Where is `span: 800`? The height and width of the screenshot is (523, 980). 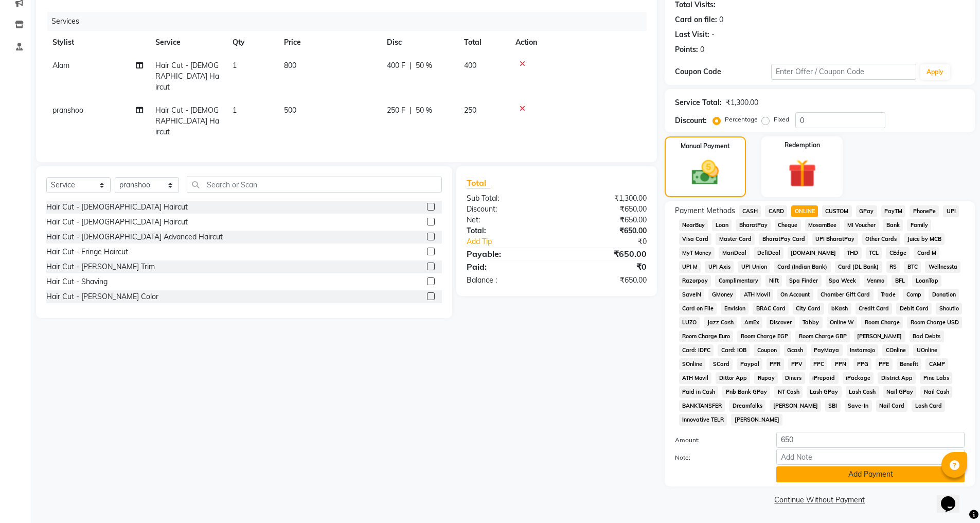
span: 800 is located at coordinates (290, 65).